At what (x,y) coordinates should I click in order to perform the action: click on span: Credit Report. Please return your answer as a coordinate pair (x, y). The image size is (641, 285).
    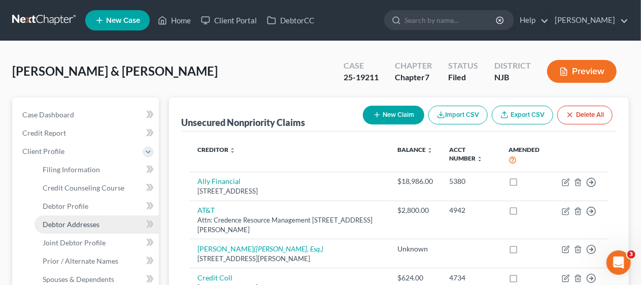
    Looking at the image, I should click on (44, 132).